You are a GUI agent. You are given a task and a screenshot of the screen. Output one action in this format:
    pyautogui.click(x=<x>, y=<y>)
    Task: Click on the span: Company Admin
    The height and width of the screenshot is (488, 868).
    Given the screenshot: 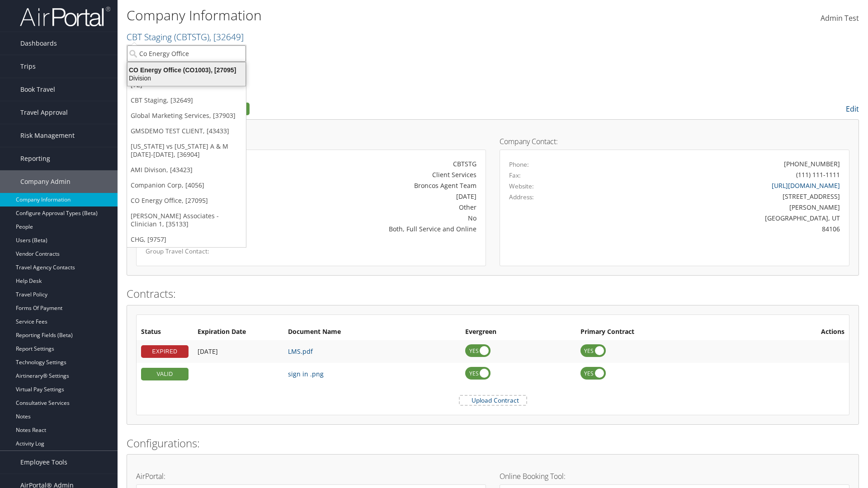 What is the action you would take?
    pyautogui.click(x=45, y=182)
    